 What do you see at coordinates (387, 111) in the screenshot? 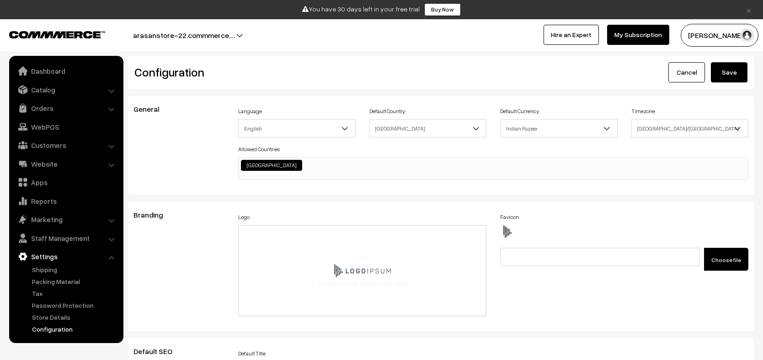
I see `label: Default Country` at bounding box center [387, 111].